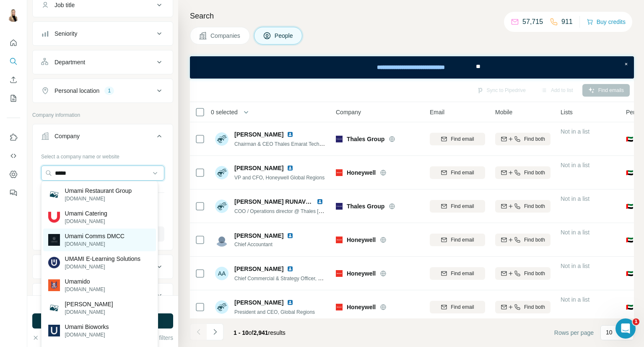 The image size is (644, 347). What do you see at coordinates (67, 136) in the screenshot?
I see `div: Company` at bounding box center [67, 136].